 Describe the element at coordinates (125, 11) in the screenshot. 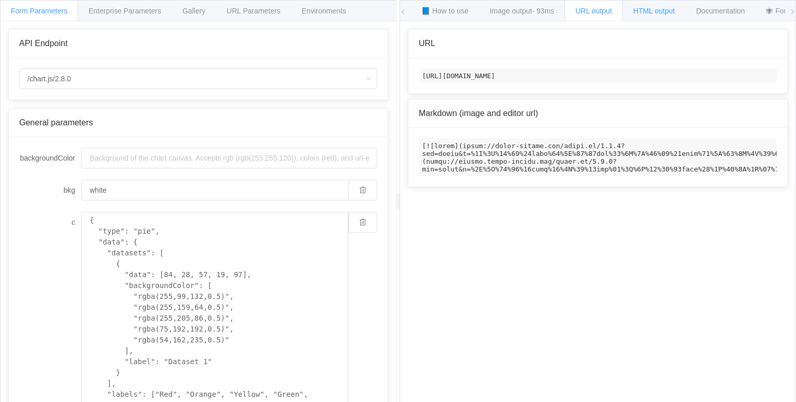

I see `span: Enterprise Parameters` at that location.